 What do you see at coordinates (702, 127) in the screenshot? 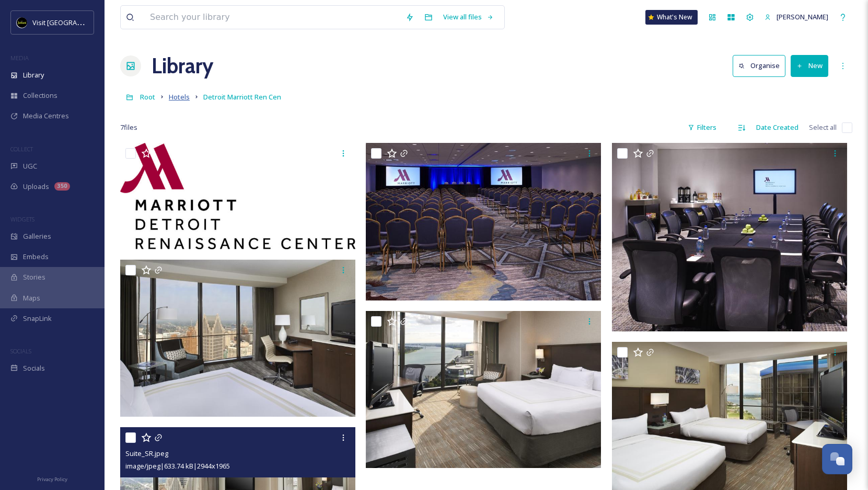
I see `div: Filters` at bounding box center [702, 127].